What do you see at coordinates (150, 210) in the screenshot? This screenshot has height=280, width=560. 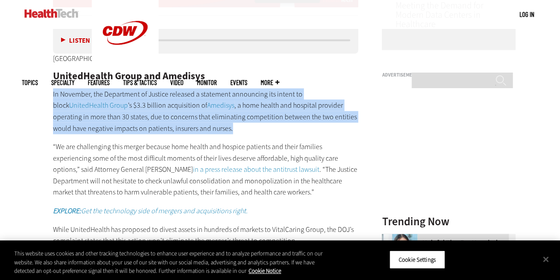 I see `a: EXPLORE:Get the technology side of mergers and acquisitions right.` at bounding box center [150, 210].